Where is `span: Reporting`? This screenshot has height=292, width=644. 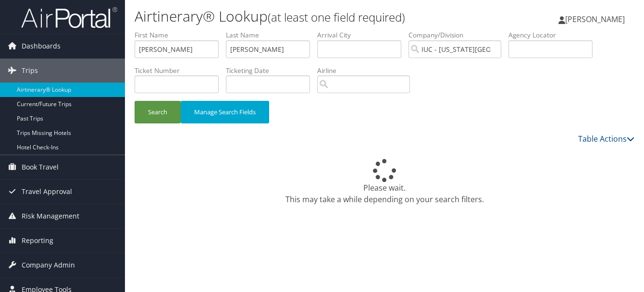
span: Reporting is located at coordinates (37, 241).